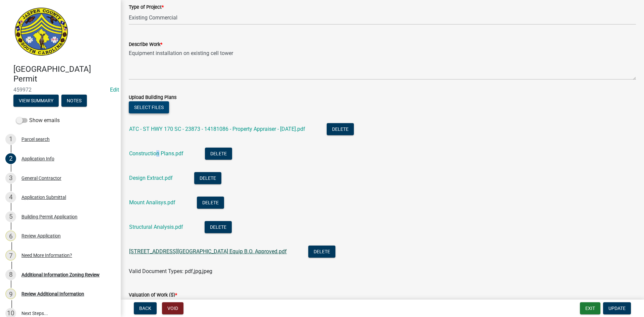 The image size is (644, 317). Describe the element at coordinates (53, 294) in the screenshot. I see `div: Review Additional Information` at that location.